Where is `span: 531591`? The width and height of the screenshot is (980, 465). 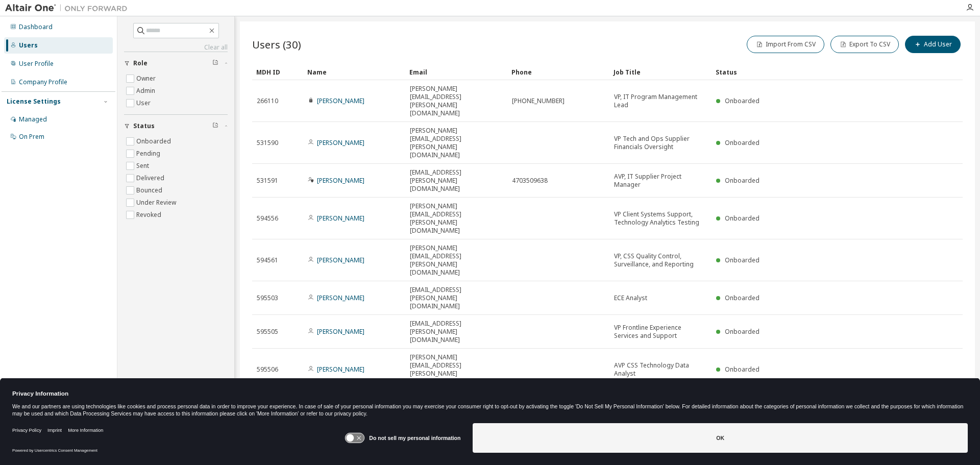 span: 531591 is located at coordinates (268, 180).